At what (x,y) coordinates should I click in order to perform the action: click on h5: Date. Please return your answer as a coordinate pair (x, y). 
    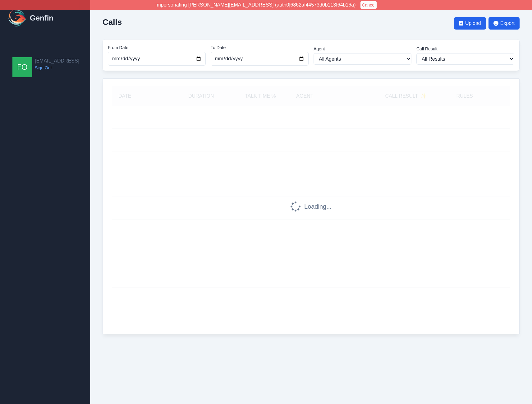
    Looking at the image, I should click on (142, 96).